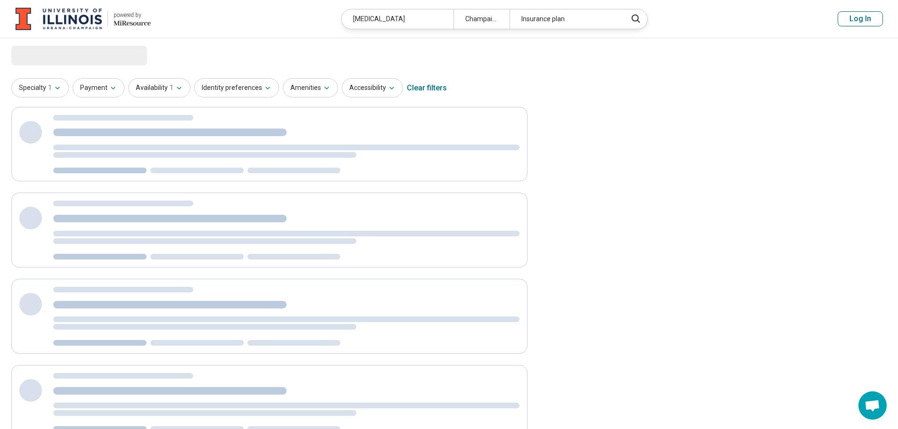 This screenshot has height=429, width=898. Describe the element at coordinates (427, 88) in the screenshot. I see `div: Clear filters` at that location.